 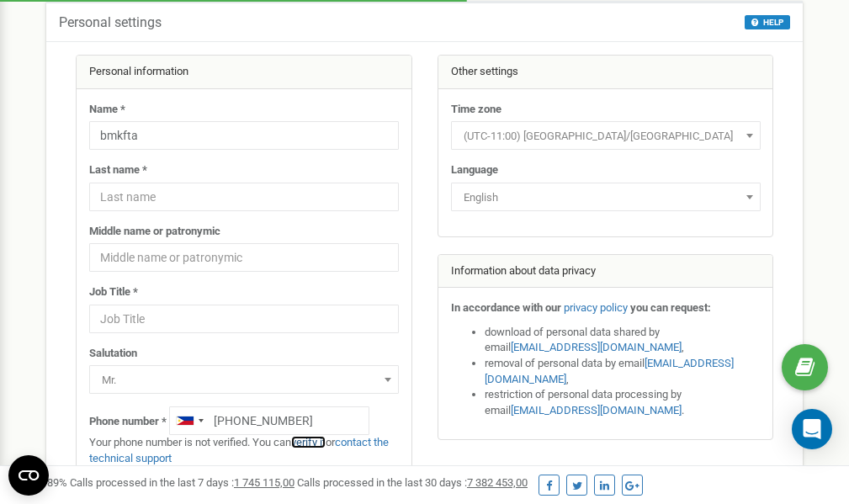 I want to click on div: Other settings, so click(x=606, y=73).